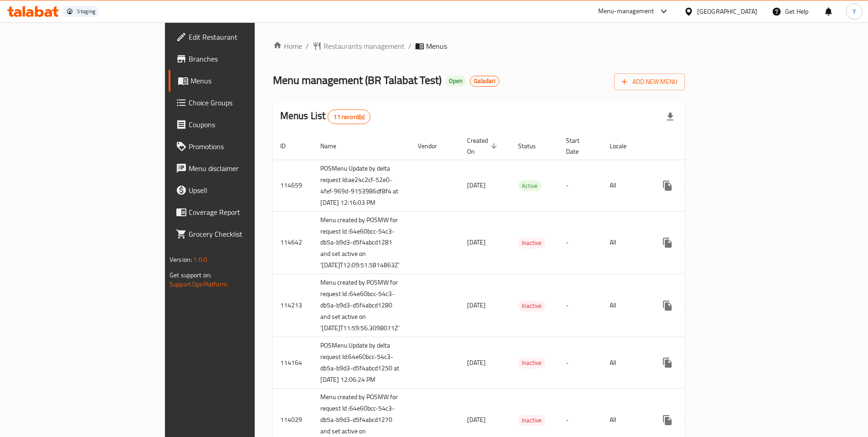 The width and height of the screenshot is (868, 437). Describe the element at coordinates (239, 80) in the screenshot. I see `a: Menus` at that location.